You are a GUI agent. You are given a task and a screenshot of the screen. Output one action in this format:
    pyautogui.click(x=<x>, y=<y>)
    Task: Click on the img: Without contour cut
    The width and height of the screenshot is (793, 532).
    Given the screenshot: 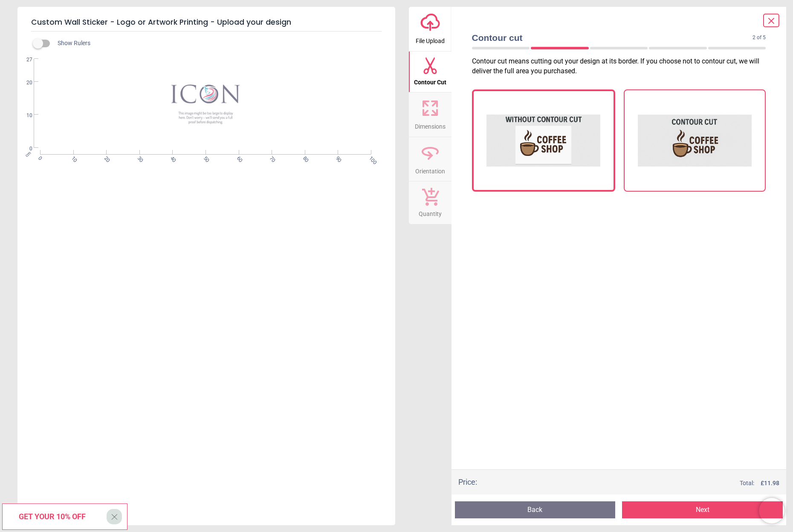 What is the action you would take?
    pyautogui.click(x=543, y=141)
    